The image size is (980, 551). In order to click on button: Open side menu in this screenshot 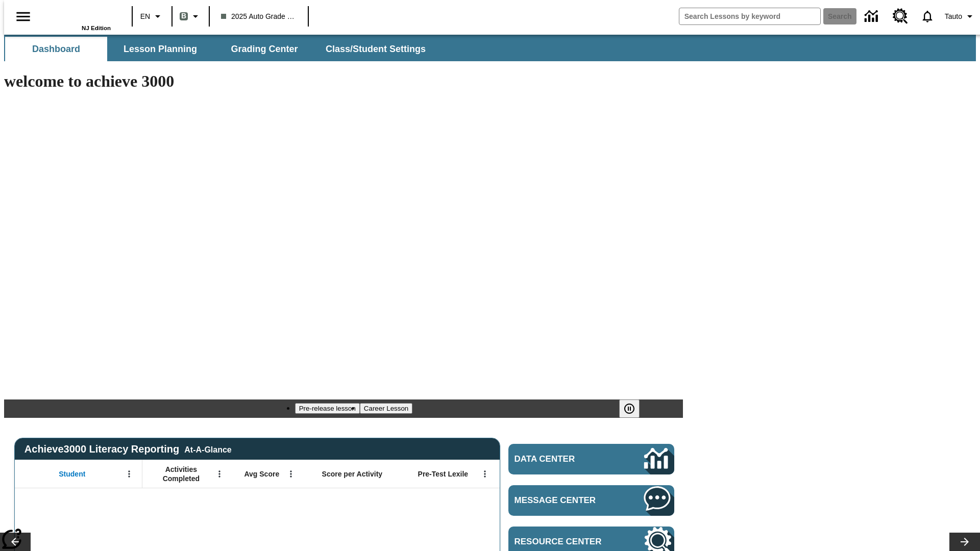, I will do `click(23, 16)`.